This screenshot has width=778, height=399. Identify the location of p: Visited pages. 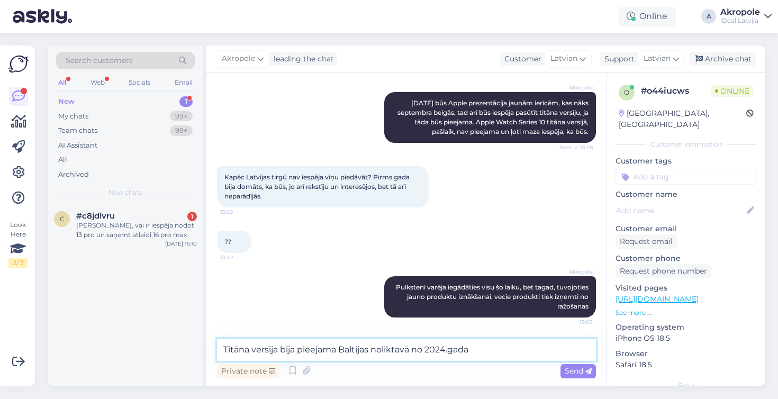
(686, 288).